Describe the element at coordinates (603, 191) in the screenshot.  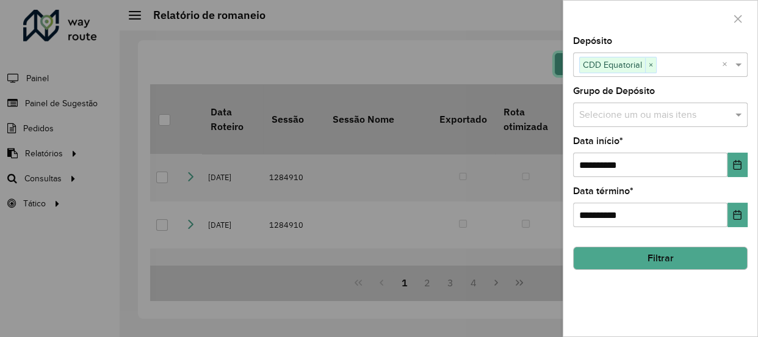
I see `label: Data término` at that location.